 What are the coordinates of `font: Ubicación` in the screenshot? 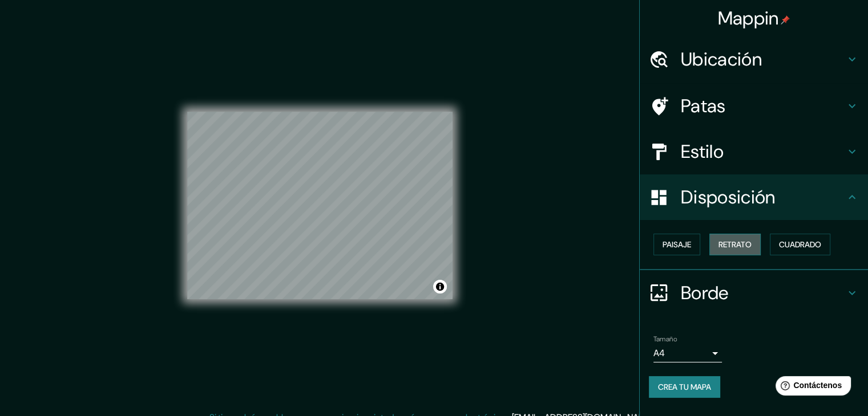 It's located at (721, 59).